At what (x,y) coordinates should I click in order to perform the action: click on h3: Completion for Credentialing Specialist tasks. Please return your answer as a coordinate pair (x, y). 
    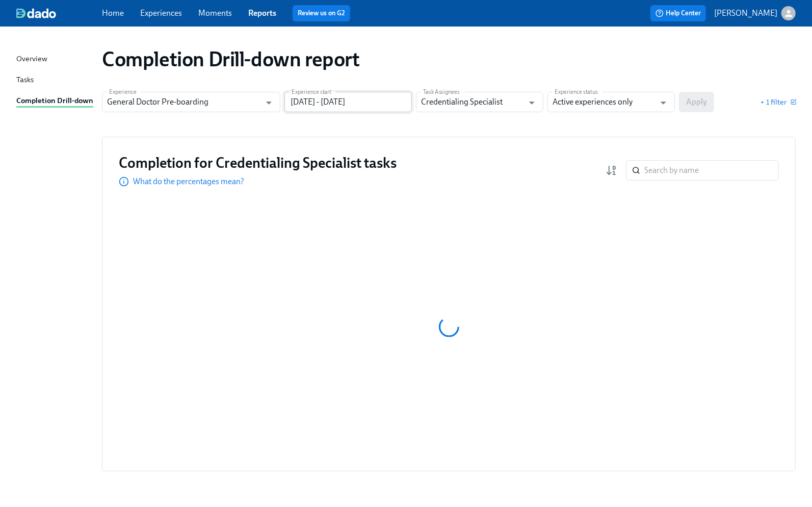
    Looking at the image, I should click on (258, 163).